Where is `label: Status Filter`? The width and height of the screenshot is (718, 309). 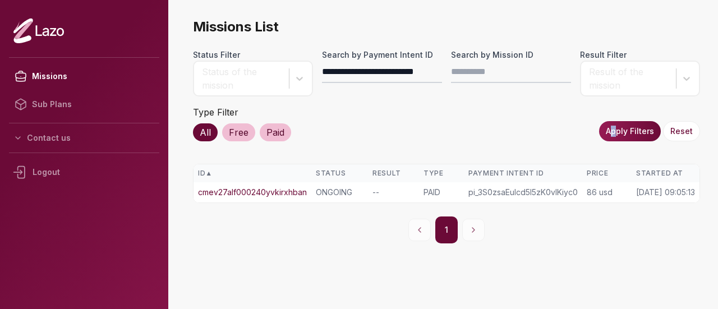
label: Status Filter is located at coordinates (253, 55).